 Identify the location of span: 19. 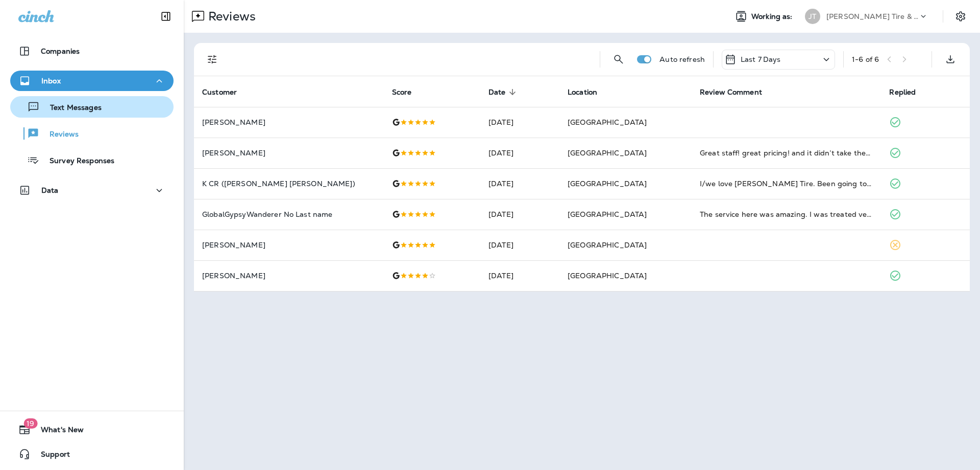
(30, 423).